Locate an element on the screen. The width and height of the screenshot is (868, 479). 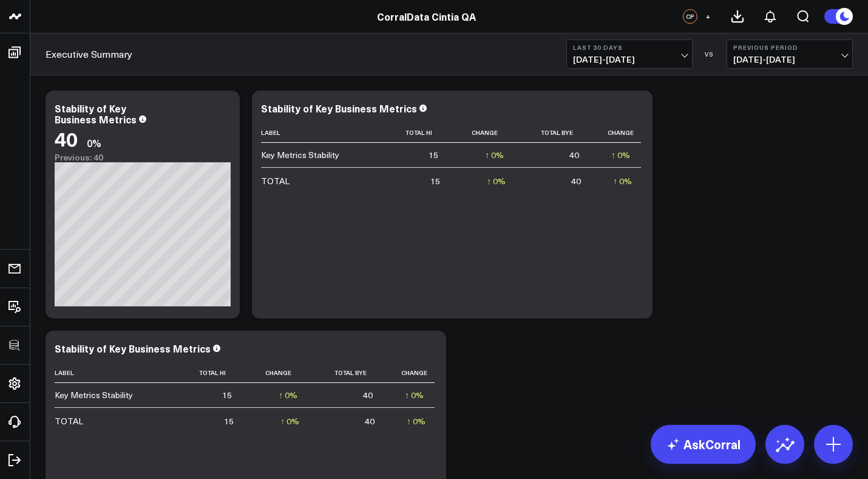
a: Executive Summary is located at coordinates (89, 54).